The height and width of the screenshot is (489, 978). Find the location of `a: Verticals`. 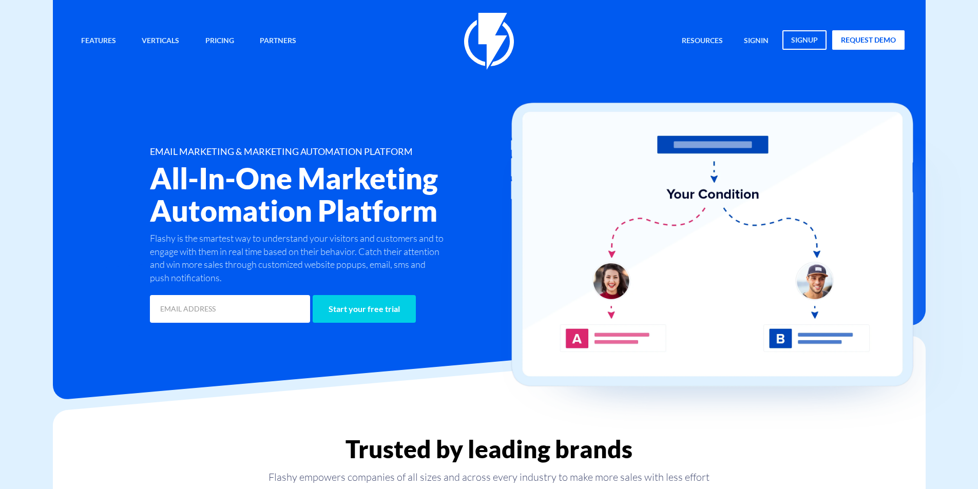

a: Verticals is located at coordinates (160, 41).